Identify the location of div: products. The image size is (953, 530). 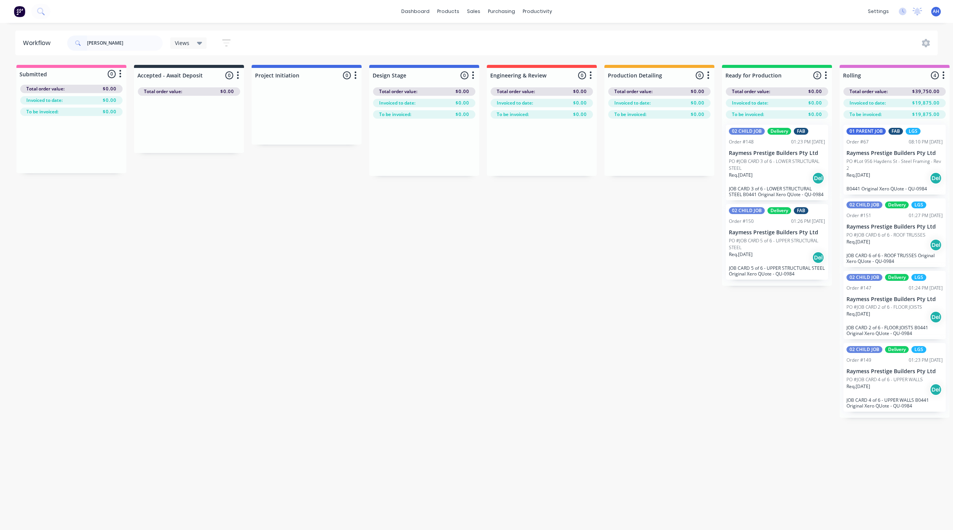
(448, 11).